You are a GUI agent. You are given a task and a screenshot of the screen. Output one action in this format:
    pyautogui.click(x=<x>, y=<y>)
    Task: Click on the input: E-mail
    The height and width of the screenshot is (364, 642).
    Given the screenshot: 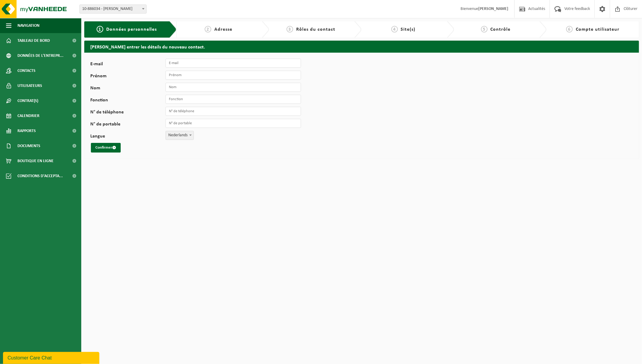 What is the action you would take?
    pyautogui.click(x=233, y=63)
    